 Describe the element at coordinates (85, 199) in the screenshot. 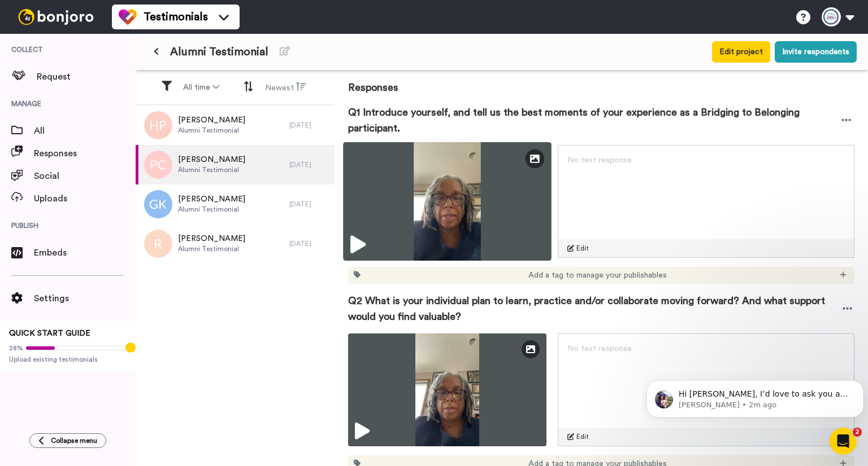

I see `span: Uploads` at that location.